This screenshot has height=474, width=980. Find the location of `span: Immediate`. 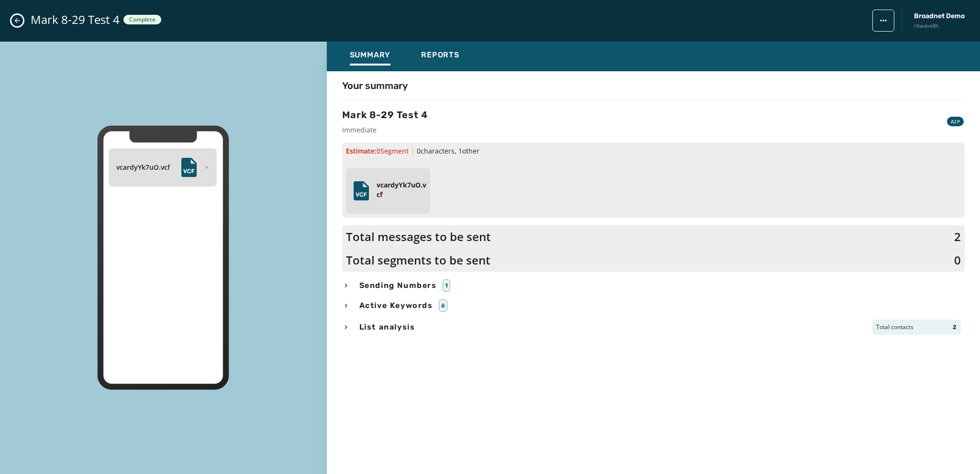

span: Immediate is located at coordinates (385, 130).